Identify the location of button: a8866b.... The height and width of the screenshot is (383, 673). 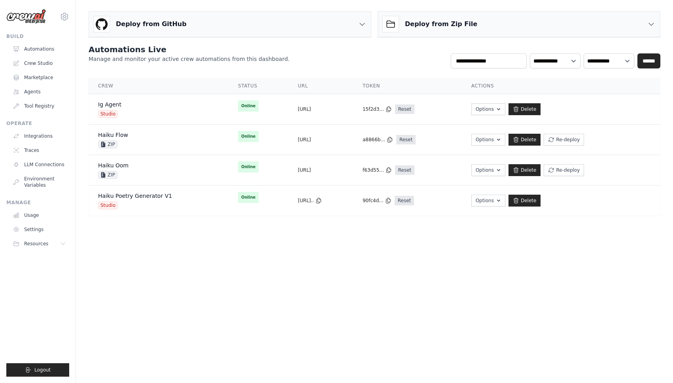
(378, 140).